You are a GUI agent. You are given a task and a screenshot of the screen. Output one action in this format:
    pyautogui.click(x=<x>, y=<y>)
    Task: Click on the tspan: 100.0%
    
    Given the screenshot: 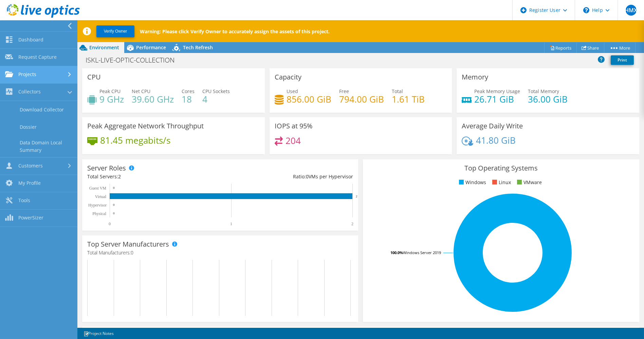 What is the action you would take?
    pyautogui.click(x=396, y=252)
    